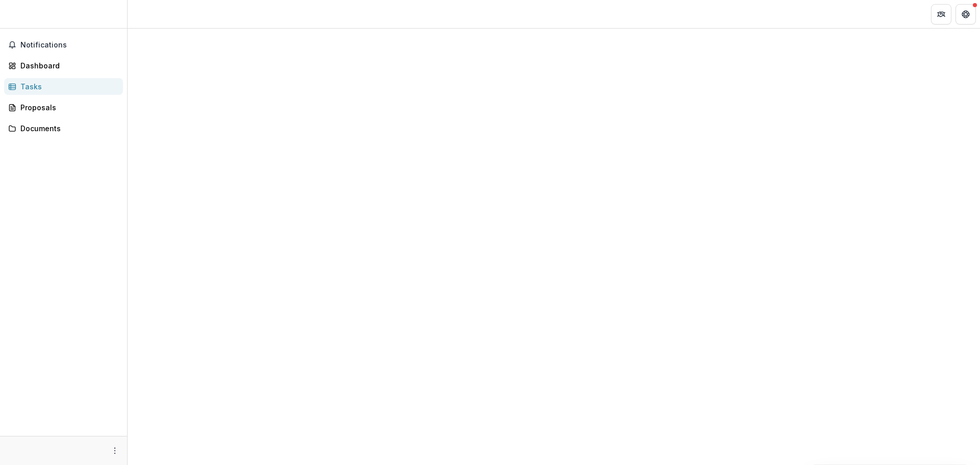 The width and height of the screenshot is (980, 465). Describe the element at coordinates (64, 107) in the screenshot. I see `a: Proposals` at that location.